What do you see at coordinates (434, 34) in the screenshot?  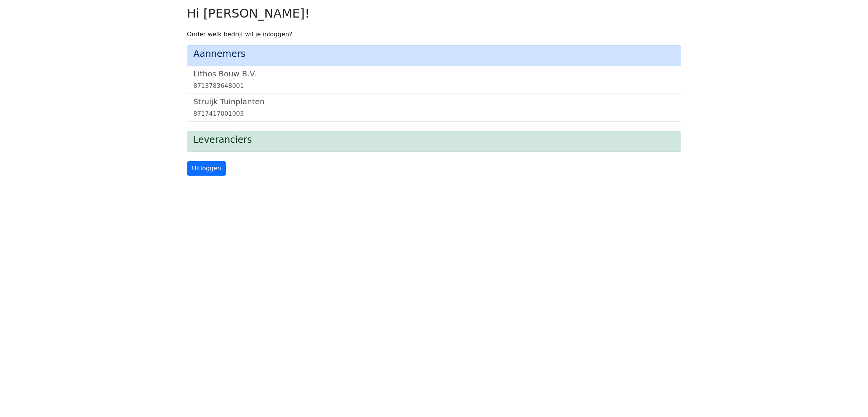 I see `p: Onder welk bedrijf wil je inloggen?` at bounding box center [434, 34].